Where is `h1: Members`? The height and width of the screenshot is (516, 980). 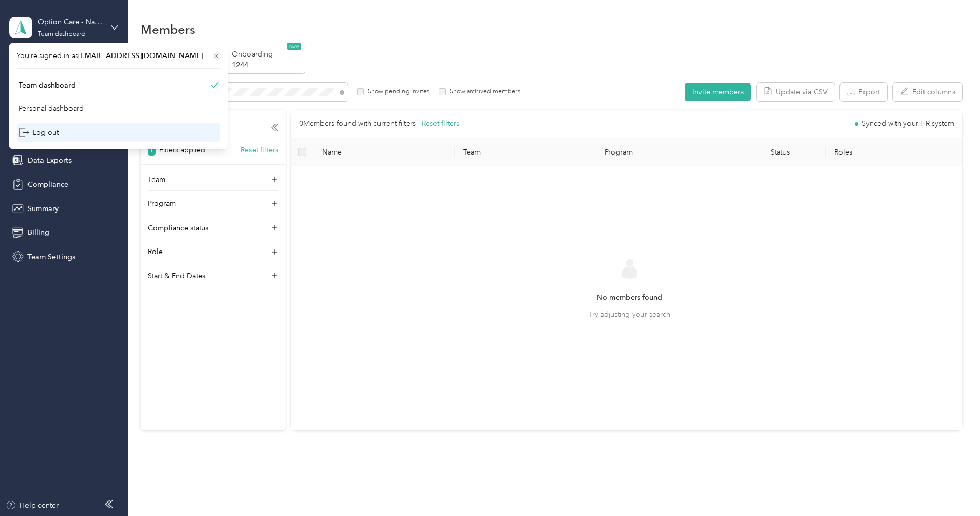
h1: Members is located at coordinates (168, 29).